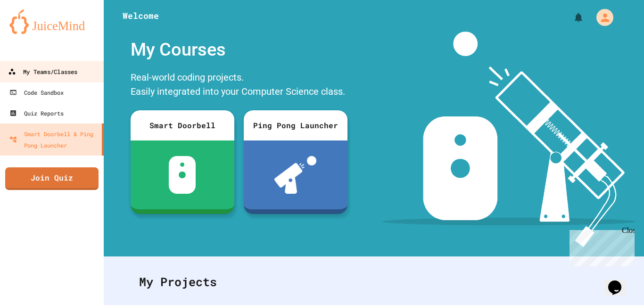  Describe the element at coordinates (374, 282) in the screenshot. I see `div: My Projects` at that location.